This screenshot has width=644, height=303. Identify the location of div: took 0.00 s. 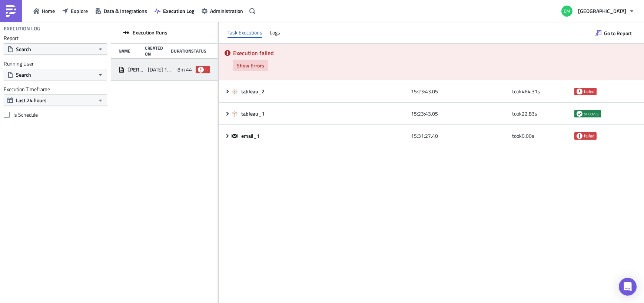
(542, 136).